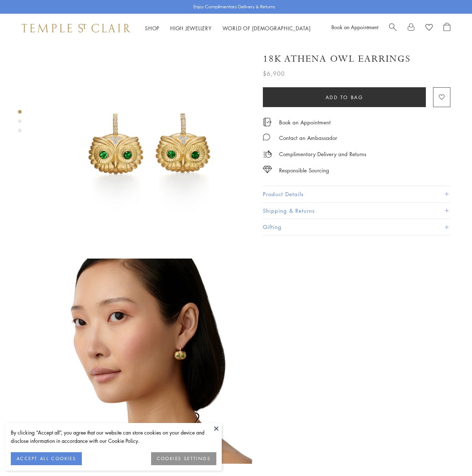 The height and width of the screenshot is (476, 472). I want to click on a: View Wishlist, so click(429, 28).